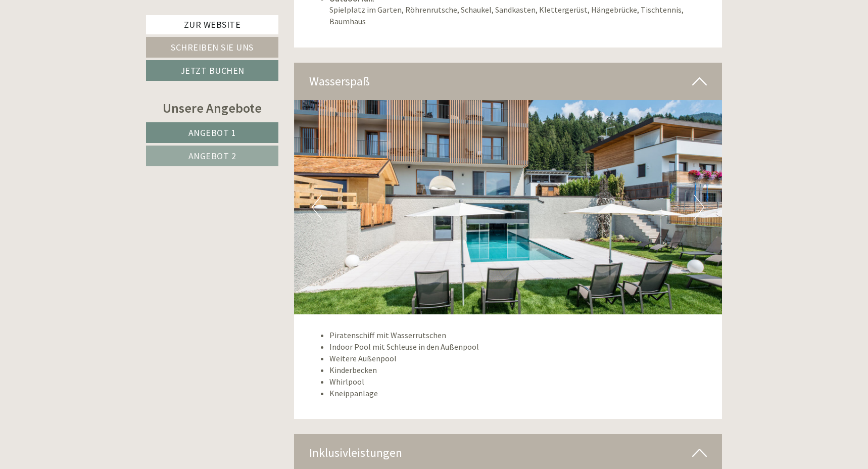  What do you see at coordinates (347, 382) in the screenshot?
I see `span: Whirlpool` at bounding box center [347, 382].